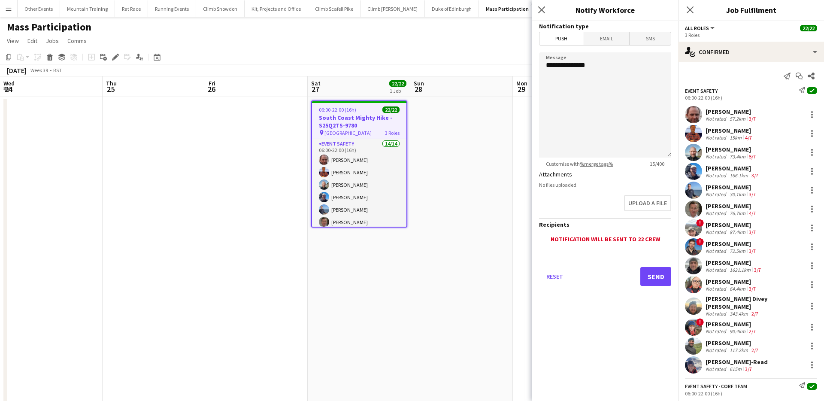 Image resolution: width=824 pixels, height=401 pixels. Describe the element at coordinates (220, 9) in the screenshot. I see `button: Climb Snowdon` at that location.